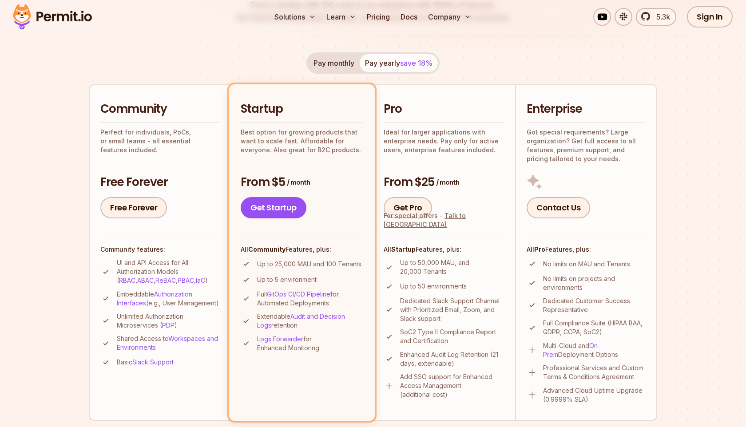  I want to click on p: Got special requirements? Large organization? Get full access to all features, premium support, a..., so click(586, 146).